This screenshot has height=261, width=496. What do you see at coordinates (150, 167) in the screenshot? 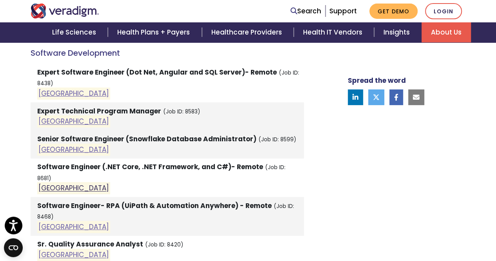
I see `strong: Software Engineer (.NET Core, .NET Framework, and C#)- Remote` at bounding box center [150, 167].